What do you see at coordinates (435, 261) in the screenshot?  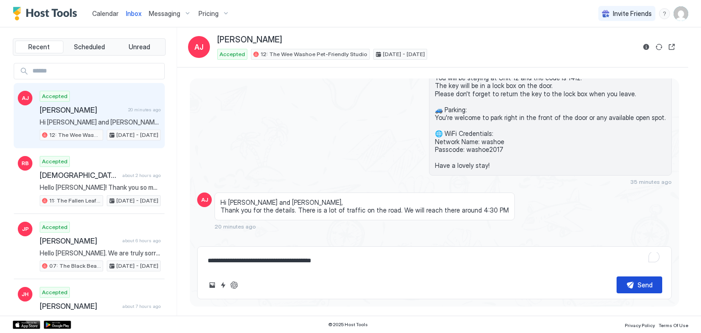 I see `textarea: To enrich screen reader interactions, please activate Accessibility in Grammarly extension settings` at bounding box center [435, 261].